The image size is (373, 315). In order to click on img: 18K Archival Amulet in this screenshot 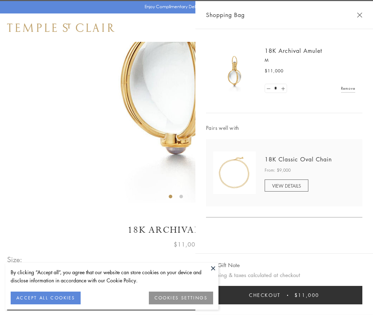, I will do `click(234, 71)`.